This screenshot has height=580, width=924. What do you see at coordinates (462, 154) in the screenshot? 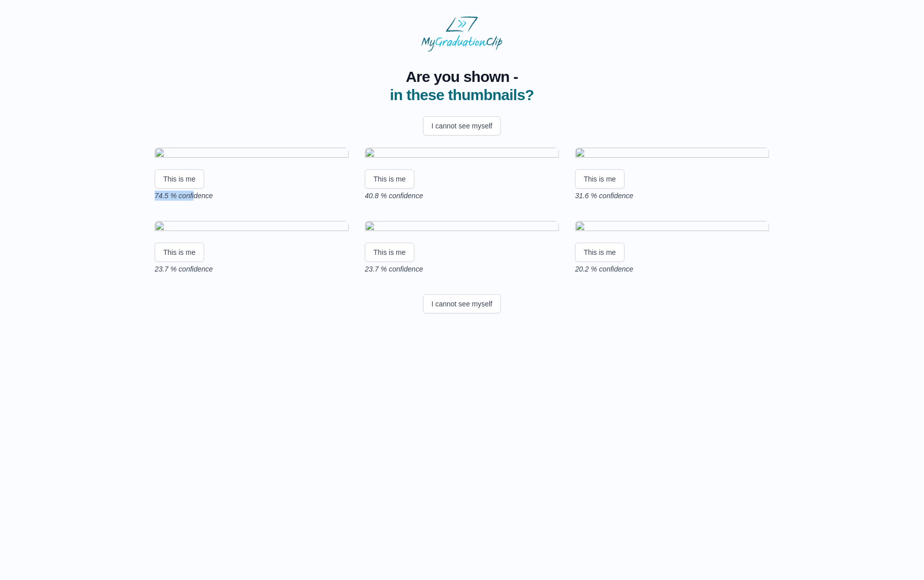
I see `img: 4c3efc32bb6f6d03a0e8220e8602c309d44c5e7f.jpg` at bounding box center [462, 154].